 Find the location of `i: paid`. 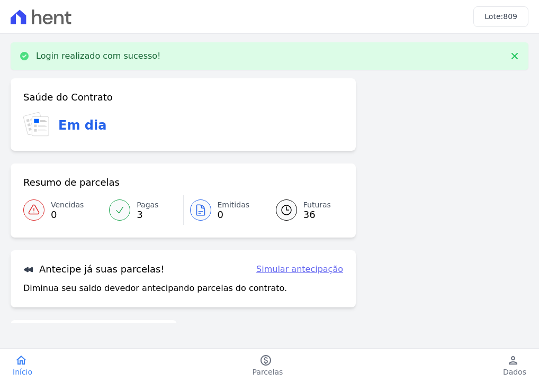

i: paid is located at coordinates (266, 361).